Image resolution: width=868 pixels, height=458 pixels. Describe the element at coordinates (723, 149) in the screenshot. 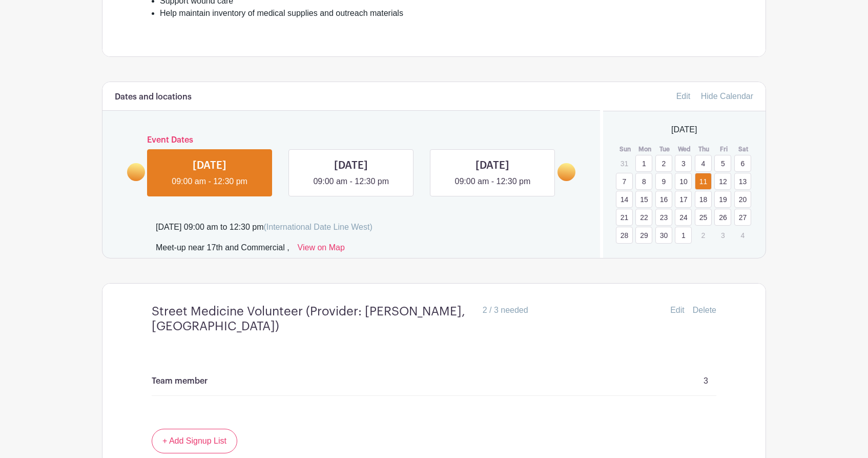

I see `th: Fri` at that location.